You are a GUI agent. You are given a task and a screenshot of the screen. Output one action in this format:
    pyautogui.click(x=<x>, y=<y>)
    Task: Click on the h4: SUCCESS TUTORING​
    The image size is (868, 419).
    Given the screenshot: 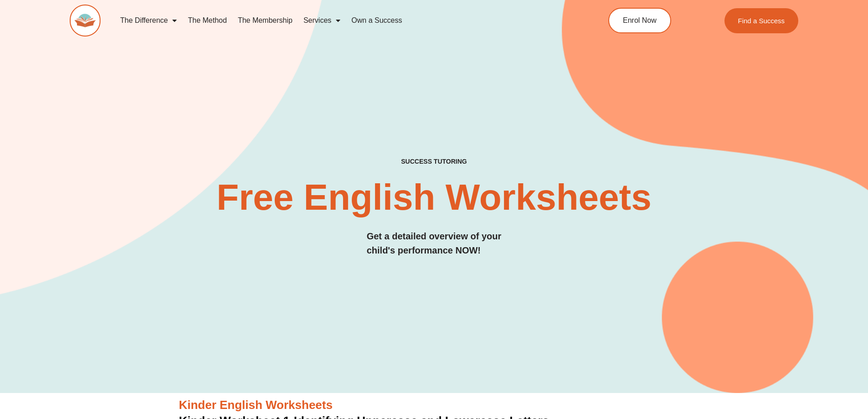 What is the action you would take?
    pyautogui.click(x=434, y=162)
    